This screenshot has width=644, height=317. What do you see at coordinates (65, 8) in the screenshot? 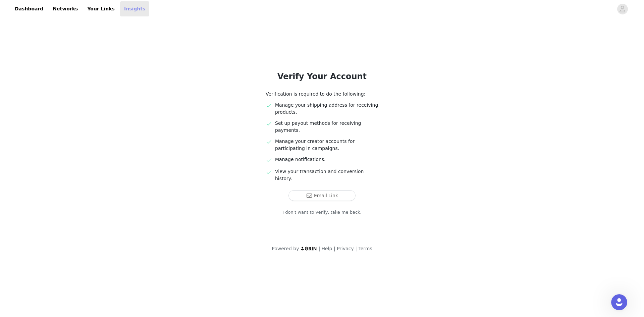
I see `a: Networks` at bounding box center [65, 8].